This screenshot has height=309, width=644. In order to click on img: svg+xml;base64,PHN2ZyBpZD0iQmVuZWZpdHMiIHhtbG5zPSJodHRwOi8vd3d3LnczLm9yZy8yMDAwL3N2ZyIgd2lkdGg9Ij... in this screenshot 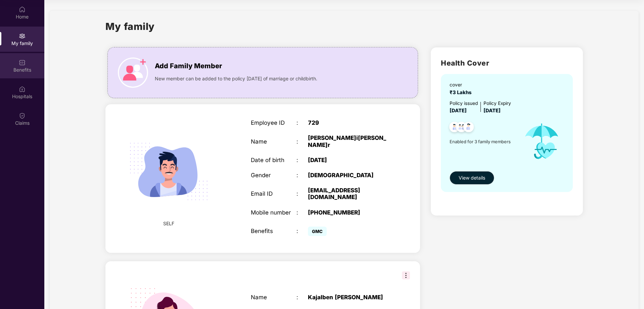, I will do `click(22, 63)`.